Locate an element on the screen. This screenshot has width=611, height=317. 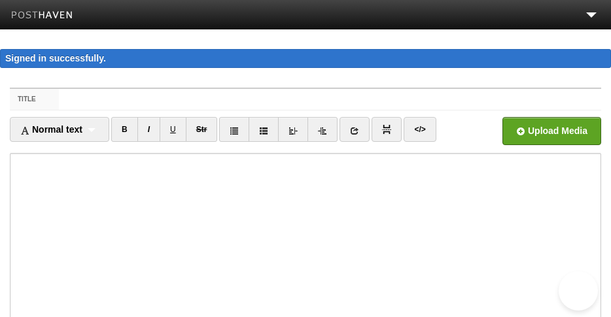
del: Str is located at coordinates (202, 130).